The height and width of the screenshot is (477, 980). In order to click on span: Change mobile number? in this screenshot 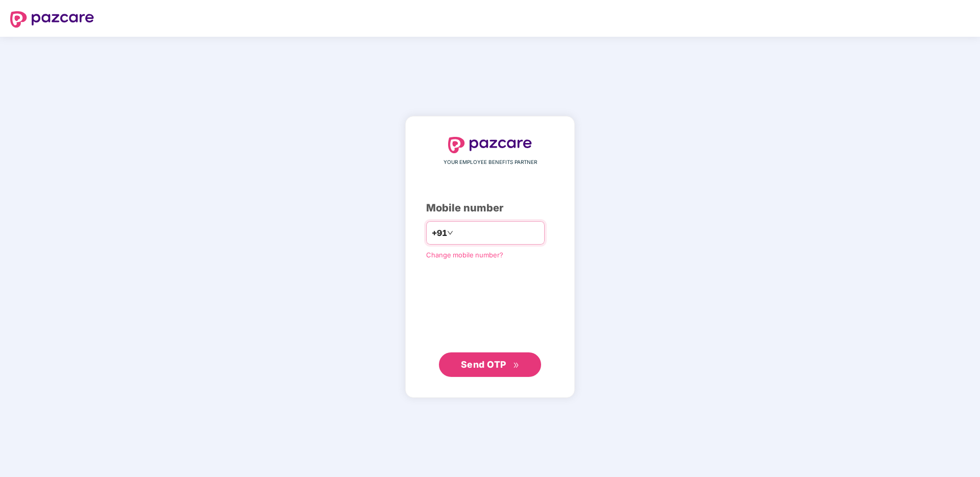, I will do `click(465, 255)`.